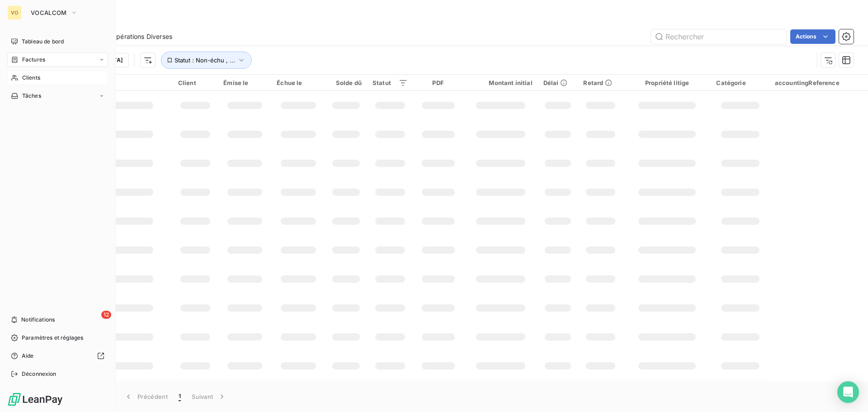 Image resolution: width=868 pixels, height=412 pixels. What do you see at coordinates (209, 397) in the screenshot?
I see `button: Suivant` at bounding box center [209, 397].